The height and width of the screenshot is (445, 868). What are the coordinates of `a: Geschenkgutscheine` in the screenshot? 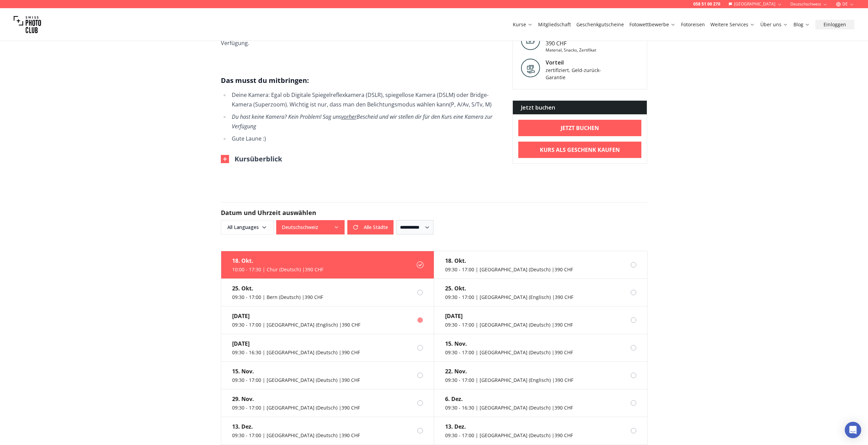 It's located at (600, 24).